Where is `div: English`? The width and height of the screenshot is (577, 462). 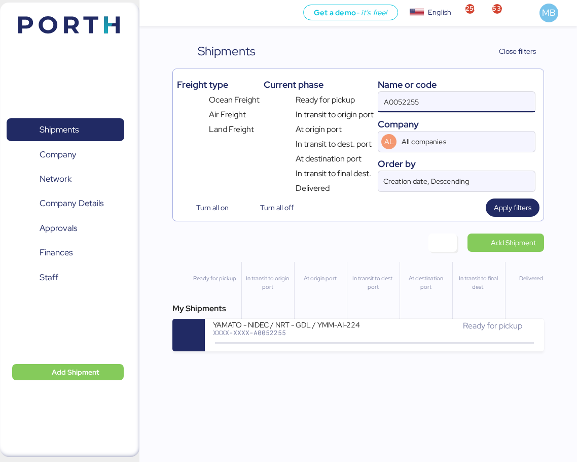 div: English is located at coordinates (440, 12).